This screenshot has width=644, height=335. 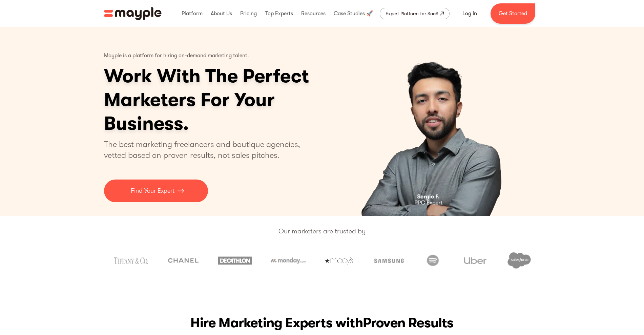 What do you see at coordinates (233, 100) in the screenshot?
I see `h1: Work With The Perfect Marketers For Your Business.` at bounding box center [233, 100].